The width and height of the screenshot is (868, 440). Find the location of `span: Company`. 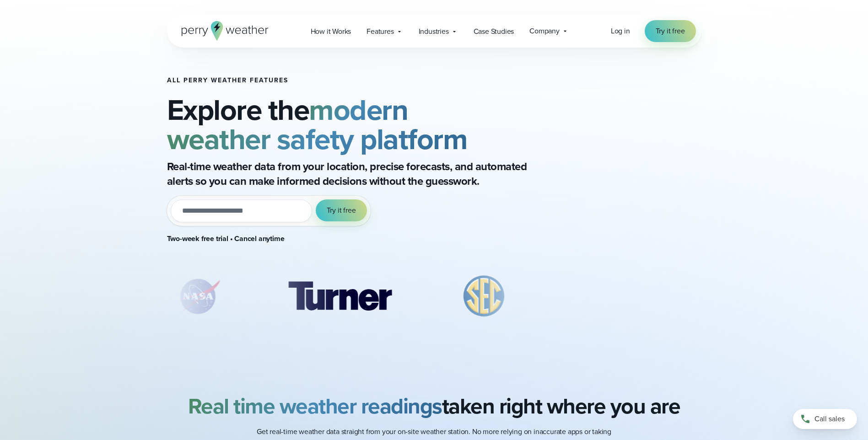

span: Company is located at coordinates (545, 31).